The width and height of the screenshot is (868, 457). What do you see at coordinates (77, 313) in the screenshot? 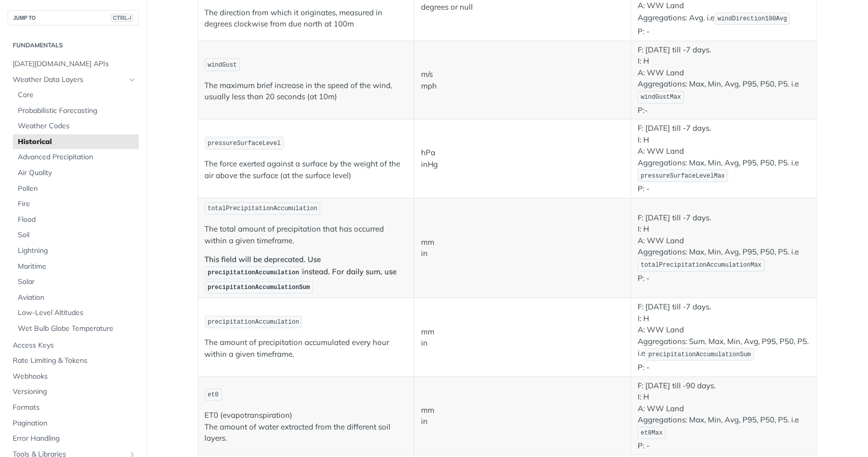
I see `span: Low-Level Altitudes` at bounding box center [77, 313].